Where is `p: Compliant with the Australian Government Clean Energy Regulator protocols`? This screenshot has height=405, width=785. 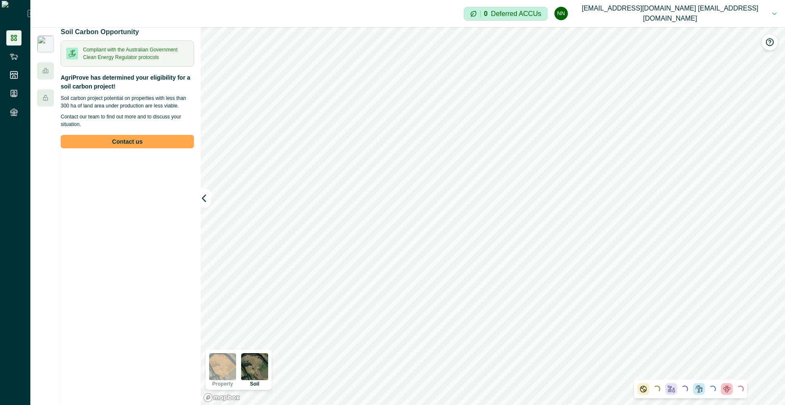 p: Compliant with the Australian Government Clean Energy Regulator protocols is located at coordinates (136, 54).